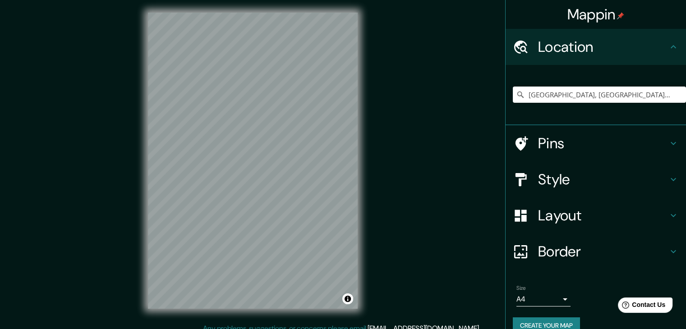  What do you see at coordinates (596, 143) in the screenshot?
I see `div: Pins` at bounding box center [596, 143].